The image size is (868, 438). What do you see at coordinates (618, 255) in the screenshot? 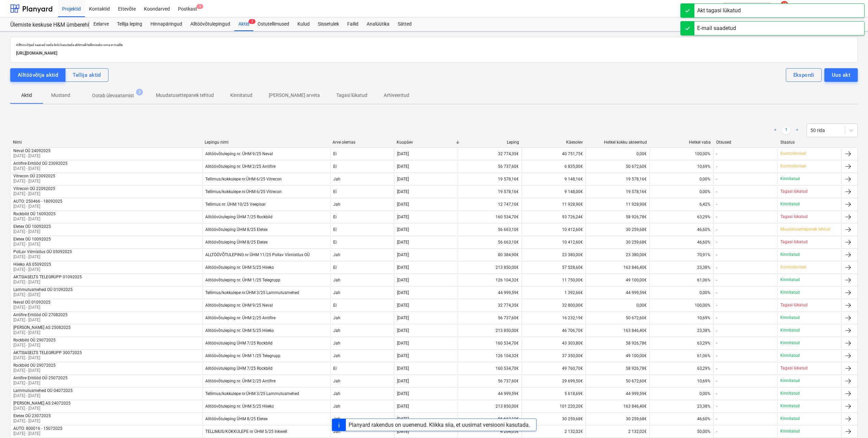
I see `div: 23 380,00€` at bounding box center [618, 255].